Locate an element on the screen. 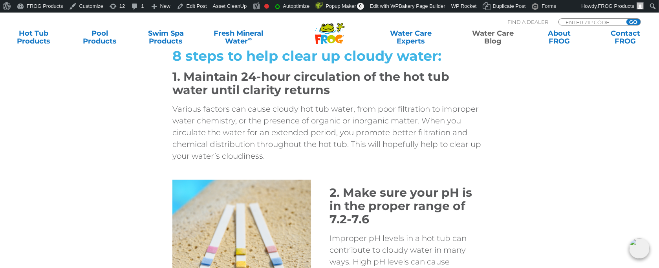 Image resolution: width=659 pixels, height=268 pixels. a: Hot TubProducts is located at coordinates (33, 37).